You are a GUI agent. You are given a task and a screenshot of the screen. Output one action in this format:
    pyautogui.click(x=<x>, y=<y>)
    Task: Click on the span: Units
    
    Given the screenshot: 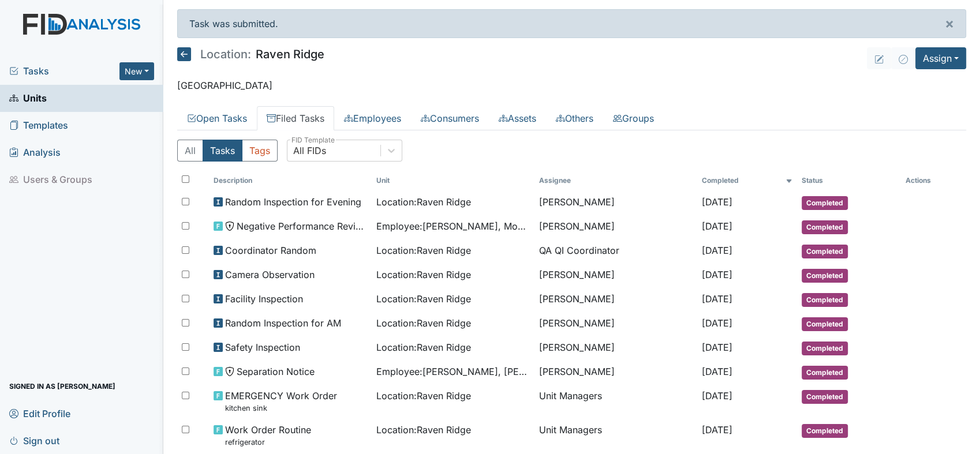 What is the action you would take?
    pyautogui.click(x=27, y=98)
    